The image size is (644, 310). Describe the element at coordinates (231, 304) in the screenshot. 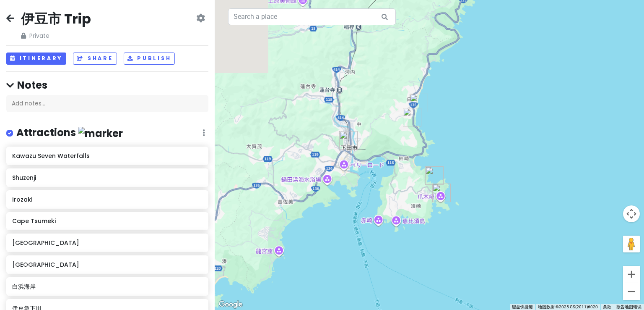

I see `img: Google` at that location.